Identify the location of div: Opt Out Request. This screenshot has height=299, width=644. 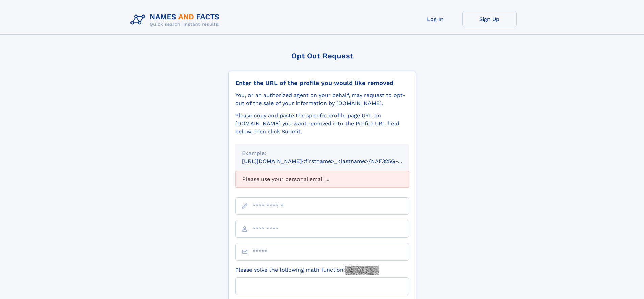
(322, 56).